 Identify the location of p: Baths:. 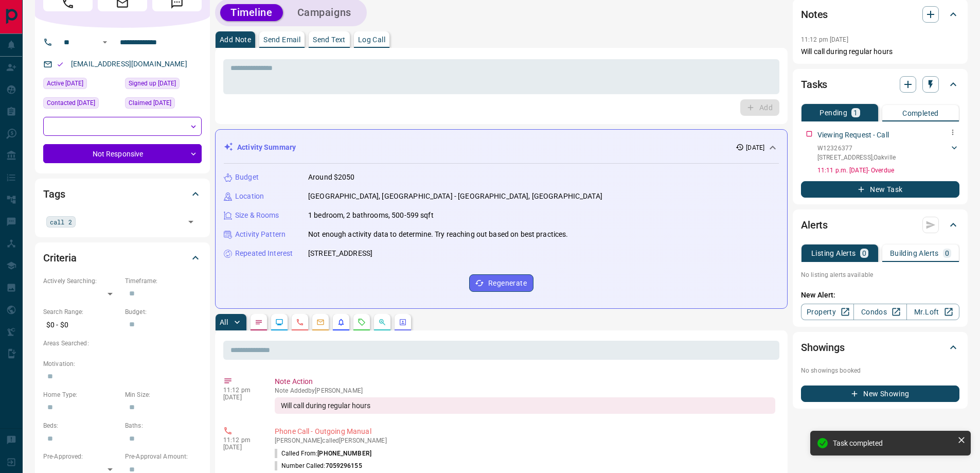
(163, 426).